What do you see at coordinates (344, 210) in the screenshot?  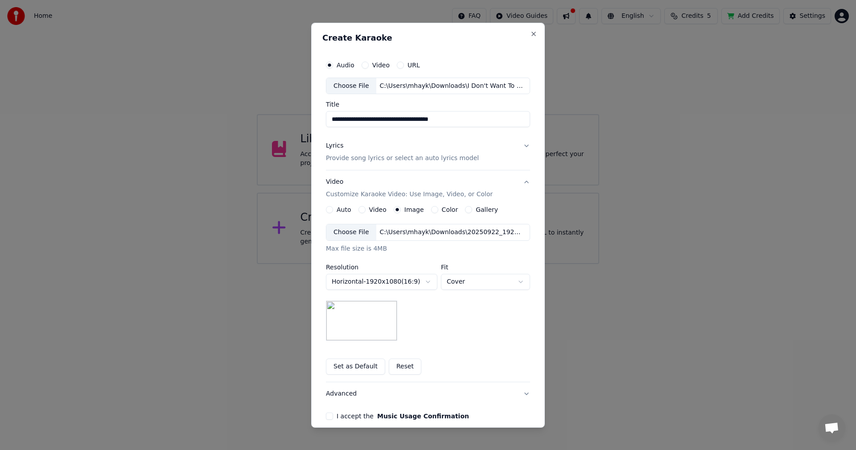 I see `label: Auto` at bounding box center [344, 210].